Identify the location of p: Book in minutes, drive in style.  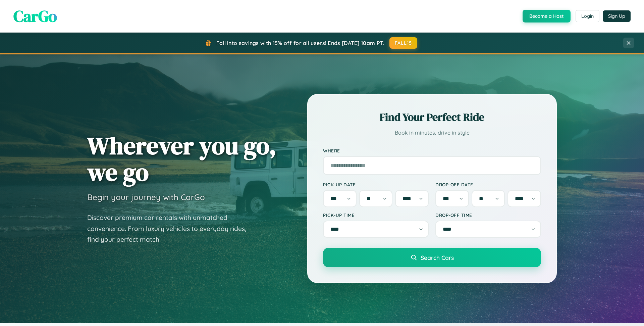
(432, 133).